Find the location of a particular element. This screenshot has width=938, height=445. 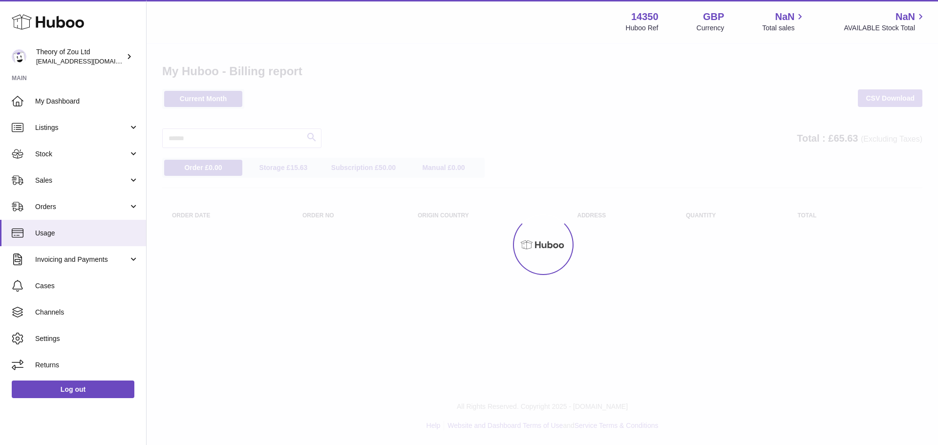

span: Stock is located at coordinates (82, 154).